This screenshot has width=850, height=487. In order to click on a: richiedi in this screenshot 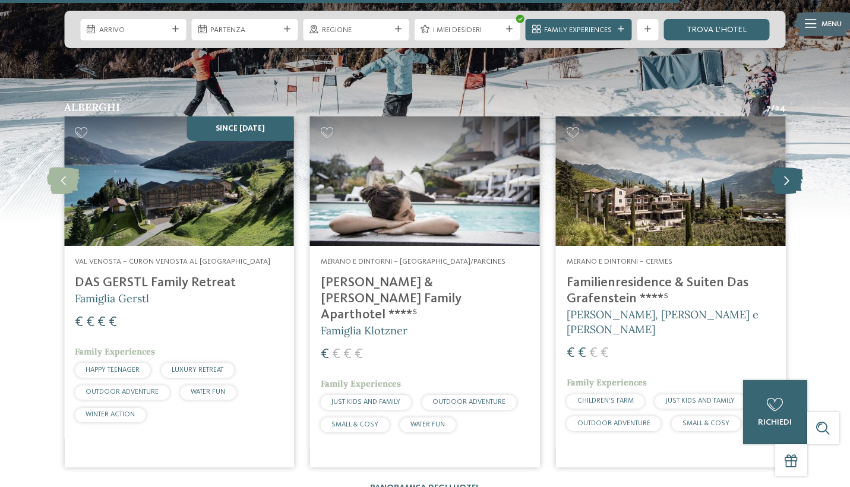, I will do `click(776, 412)`.